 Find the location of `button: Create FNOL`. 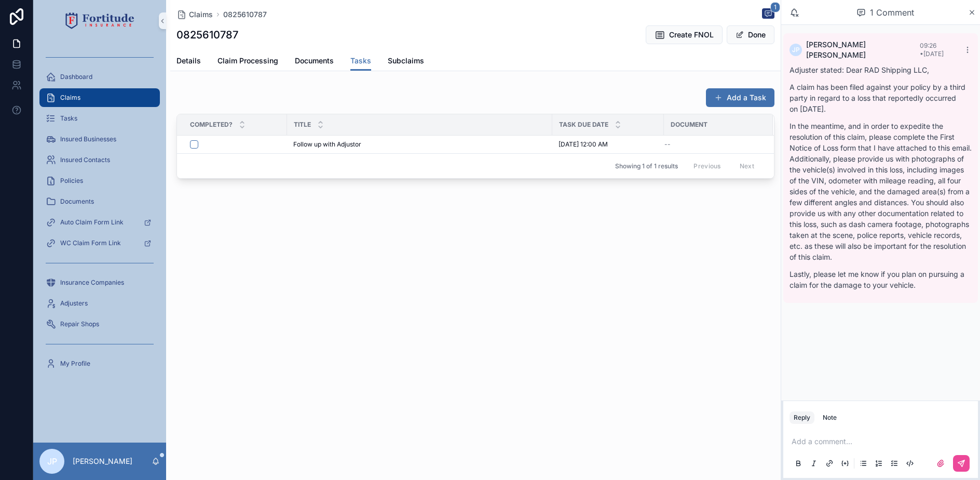

button: Create FNOL is located at coordinates (684, 35).